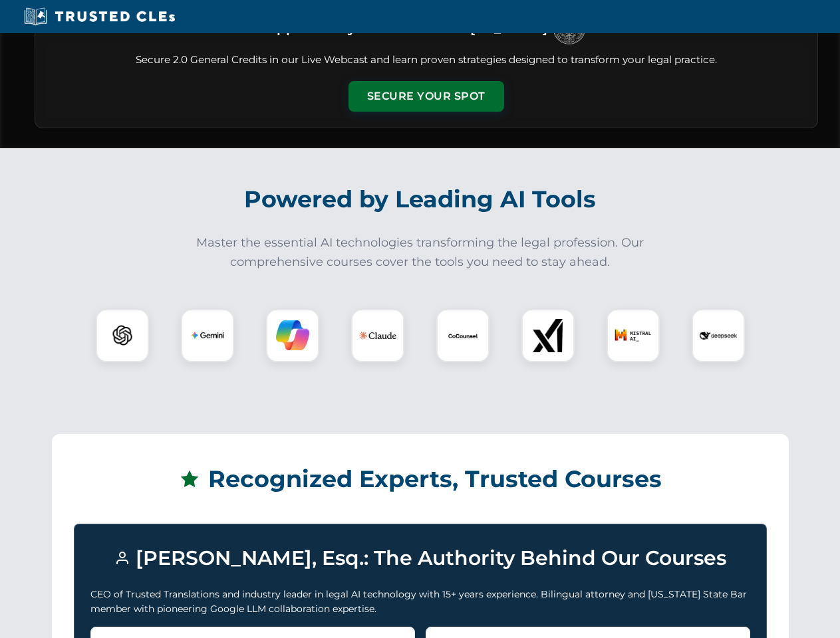  What do you see at coordinates (293, 336) in the screenshot?
I see `img: Copilot Logo` at bounding box center [293, 336].